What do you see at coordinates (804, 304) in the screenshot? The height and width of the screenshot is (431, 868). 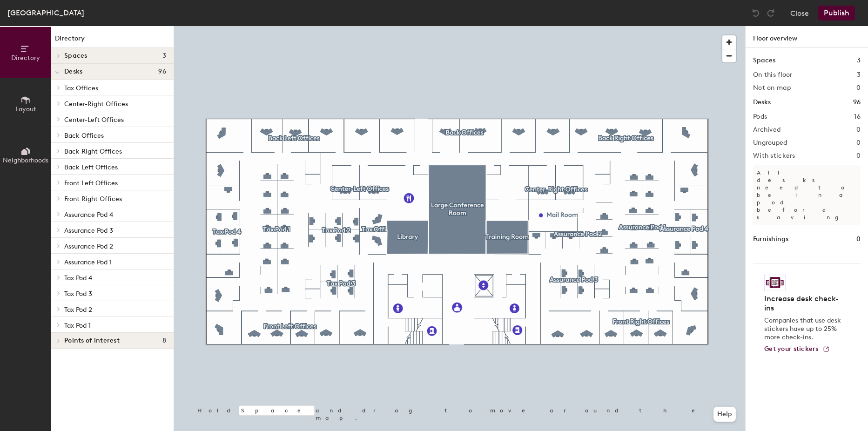 I see `h4: Increase desk check-ins` at bounding box center [804, 304].